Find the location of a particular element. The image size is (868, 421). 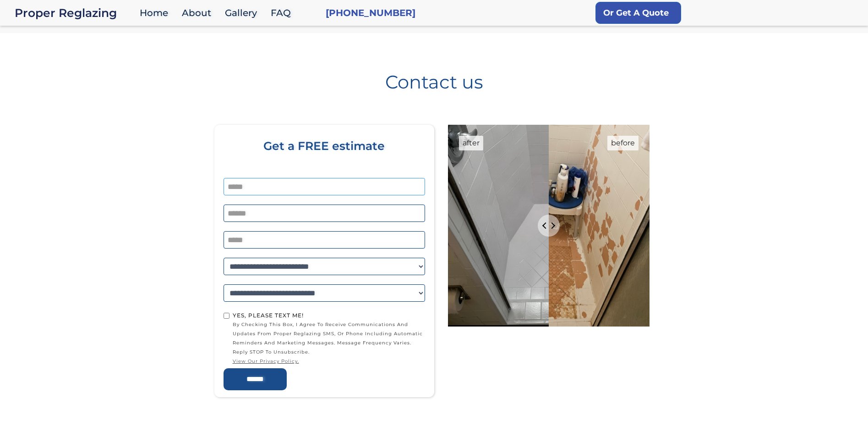

form: Home page form is located at coordinates (324, 265).